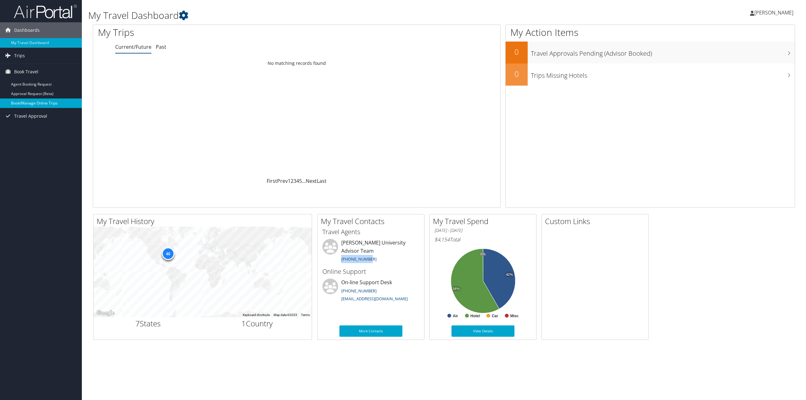  Describe the element at coordinates (650, 75) in the screenshot. I see `a: 0Trips Missing Hotels` at that location.